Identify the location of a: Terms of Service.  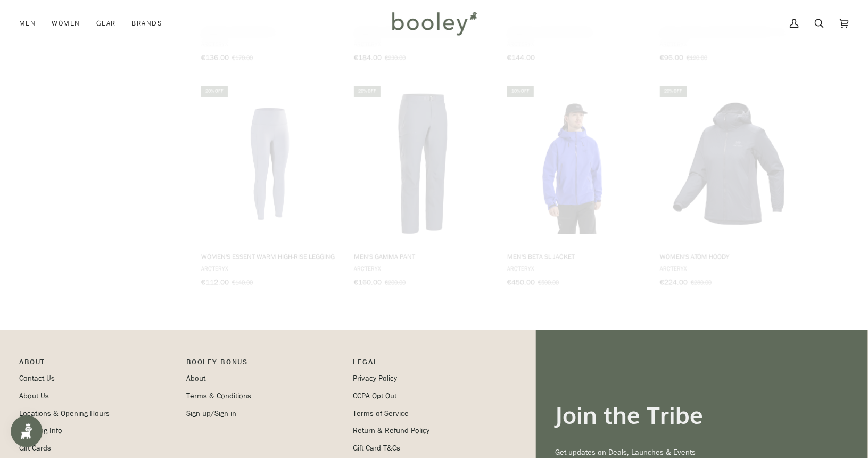
(381, 414).